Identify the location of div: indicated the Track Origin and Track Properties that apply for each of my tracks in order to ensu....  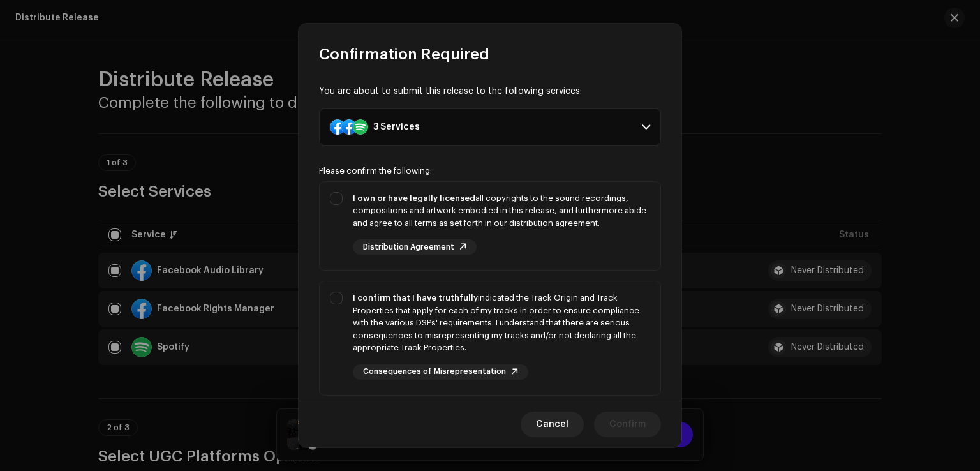
(501, 323).